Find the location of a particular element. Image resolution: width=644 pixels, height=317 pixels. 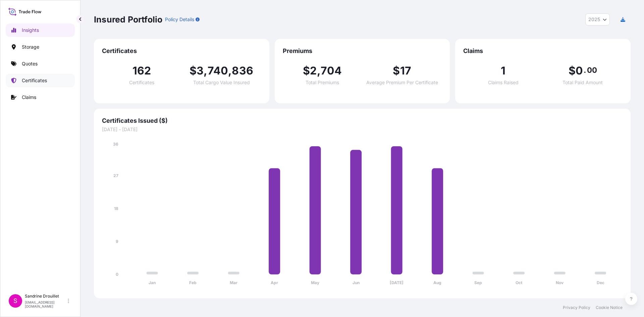

span: Premiums is located at coordinates (362, 51).